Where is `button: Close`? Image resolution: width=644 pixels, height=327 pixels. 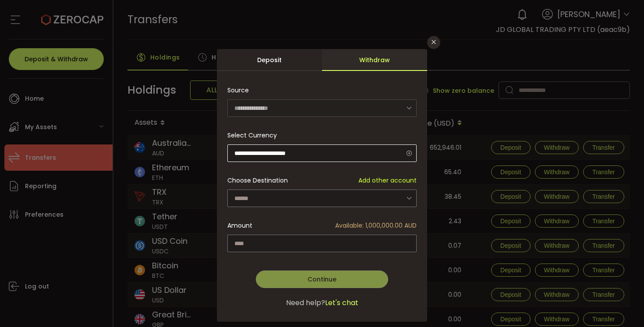 button: Close is located at coordinates (434, 42).